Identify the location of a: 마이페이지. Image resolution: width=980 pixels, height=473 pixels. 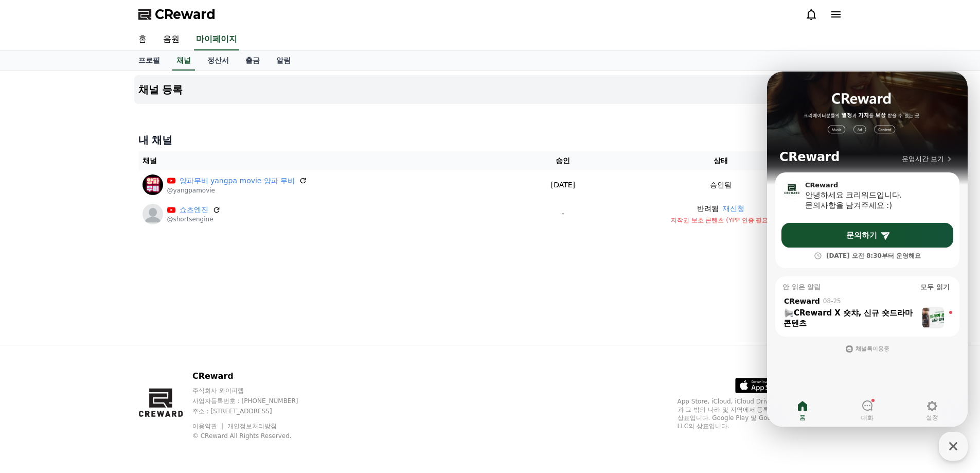
(217, 40).